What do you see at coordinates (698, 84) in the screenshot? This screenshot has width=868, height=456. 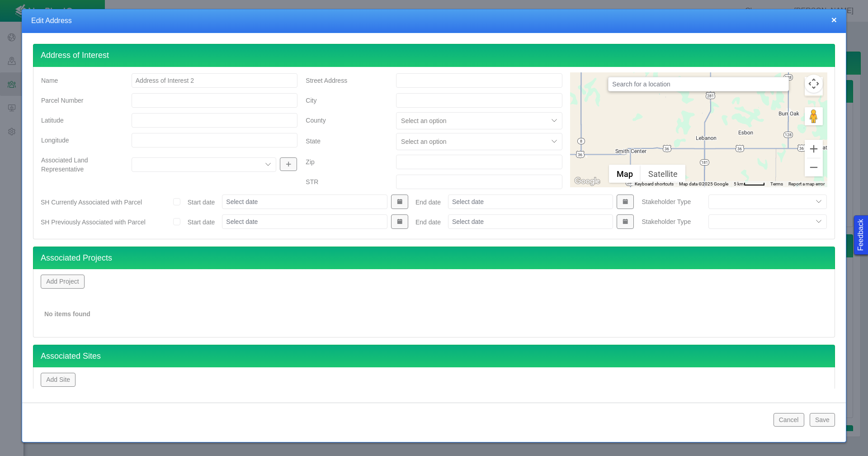 I see `input: Search for a location` at bounding box center [698, 84].